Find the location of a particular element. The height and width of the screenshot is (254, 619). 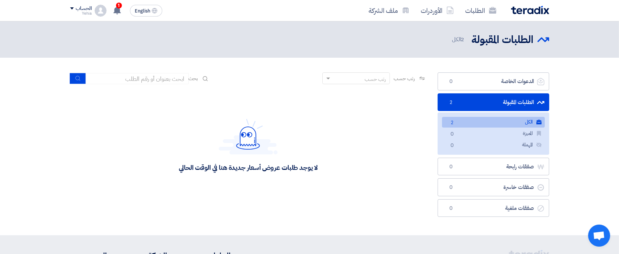

img: Teradix logo is located at coordinates (530, 10).